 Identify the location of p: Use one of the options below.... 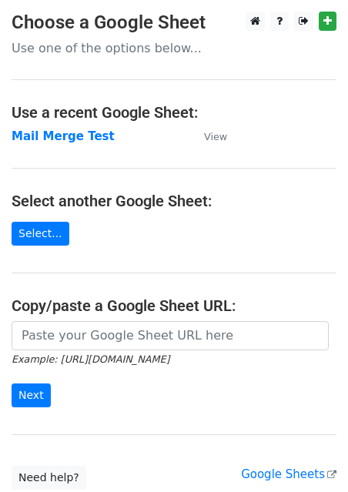
(174, 48).